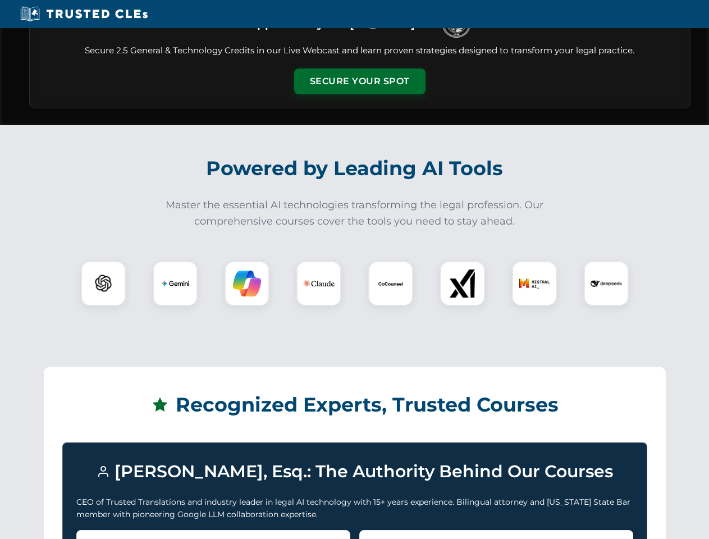  What do you see at coordinates (103, 283) in the screenshot?
I see `div: ChatGPT` at bounding box center [103, 283].